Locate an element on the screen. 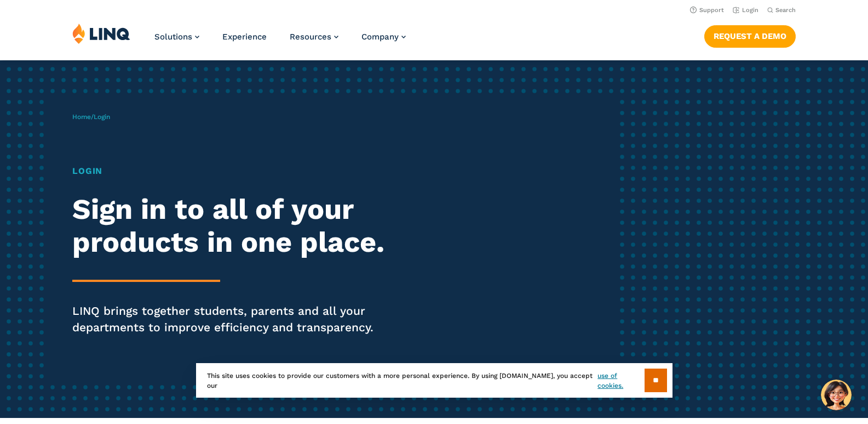  a: Request a Demo is located at coordinates (750, 37).